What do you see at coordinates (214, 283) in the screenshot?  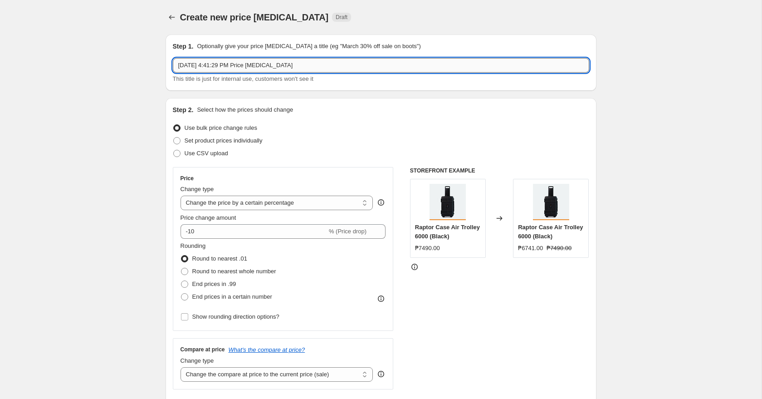 I see `span: End prices in .99` at bounding box center [214, 283].